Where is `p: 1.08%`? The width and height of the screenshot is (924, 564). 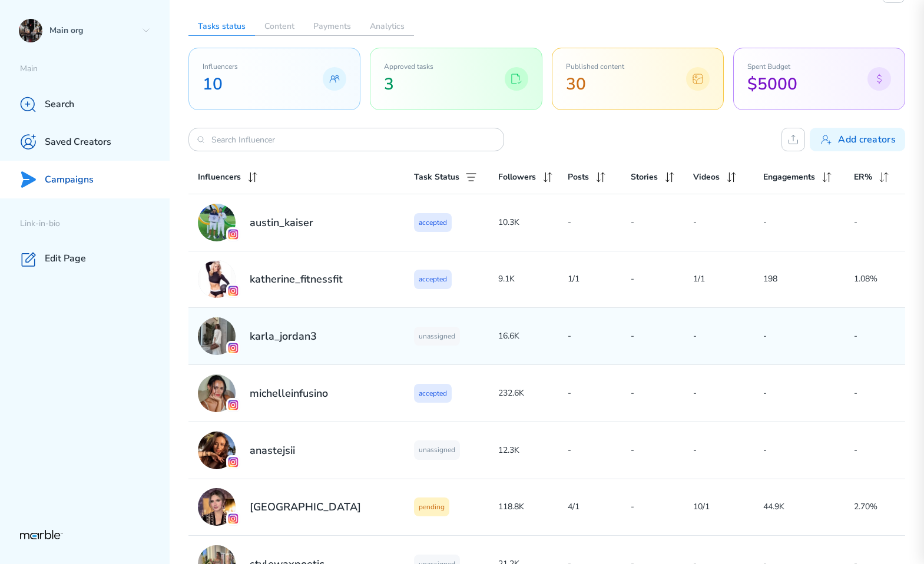 p: 1.08% is located at coordinates (874, 279).